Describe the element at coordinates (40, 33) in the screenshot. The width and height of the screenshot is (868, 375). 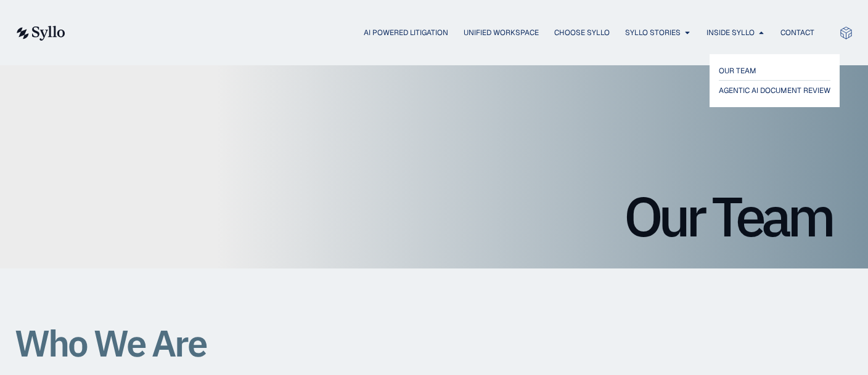
I see `img: syllo` at that location.